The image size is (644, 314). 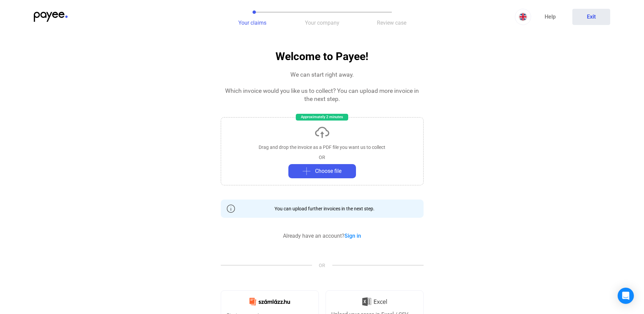 What do you see at coordinates (392, 23) in the screenshot?
I see `span: Review case` at bounding box center [392, 23].